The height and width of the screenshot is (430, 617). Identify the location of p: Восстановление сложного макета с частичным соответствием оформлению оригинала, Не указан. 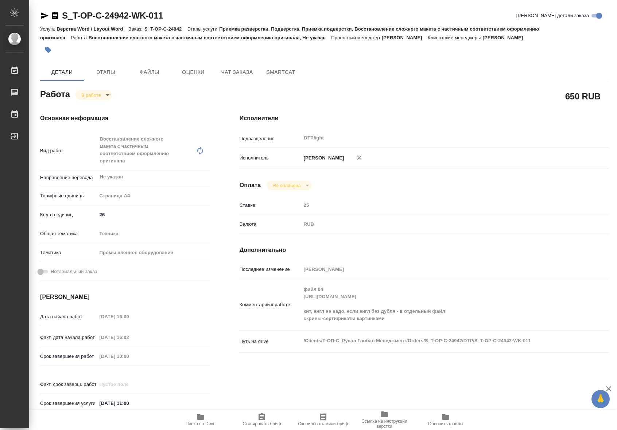
(210, 38).